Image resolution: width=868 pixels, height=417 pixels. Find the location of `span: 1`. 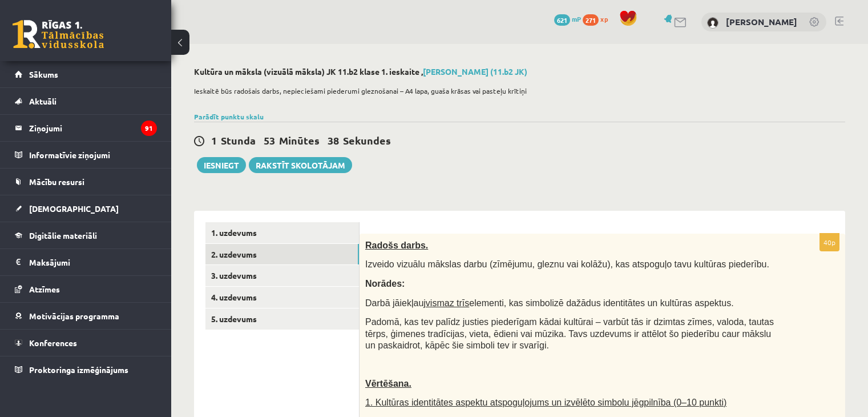

span: 1 is located at coordinates (214, 140).